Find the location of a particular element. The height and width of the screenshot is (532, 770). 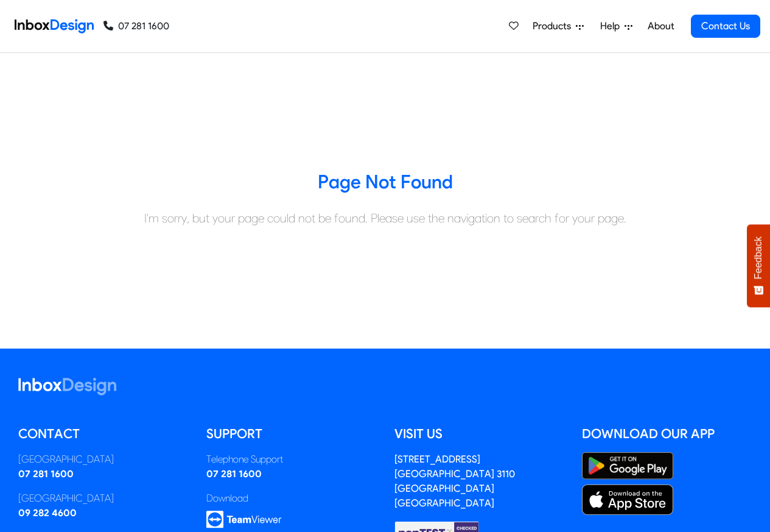

a: Products is located at coordinates (558, 26).